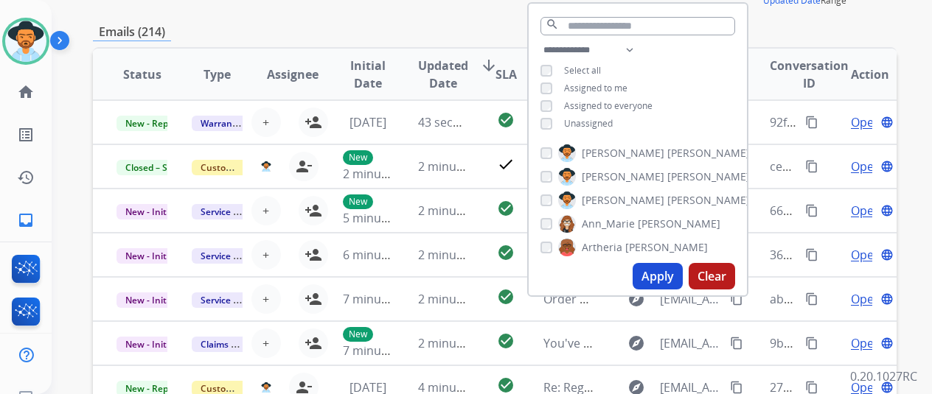 This screenshot has height=394, width=932. I want to click on span: Unassigned, so click(588, 123).